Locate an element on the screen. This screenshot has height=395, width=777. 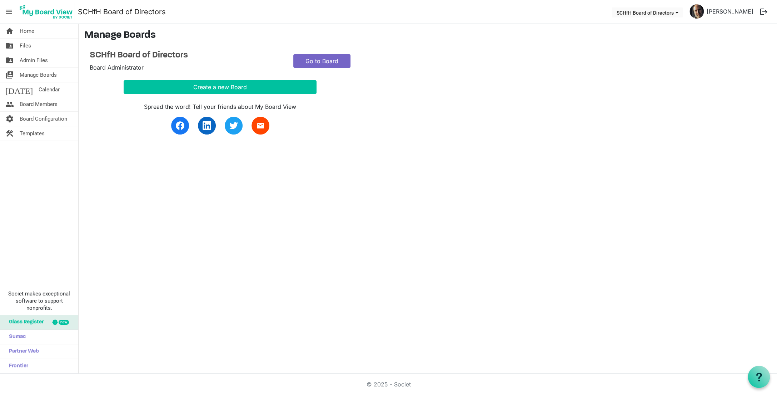
span: Board Members is located at coordinates (39, 104).